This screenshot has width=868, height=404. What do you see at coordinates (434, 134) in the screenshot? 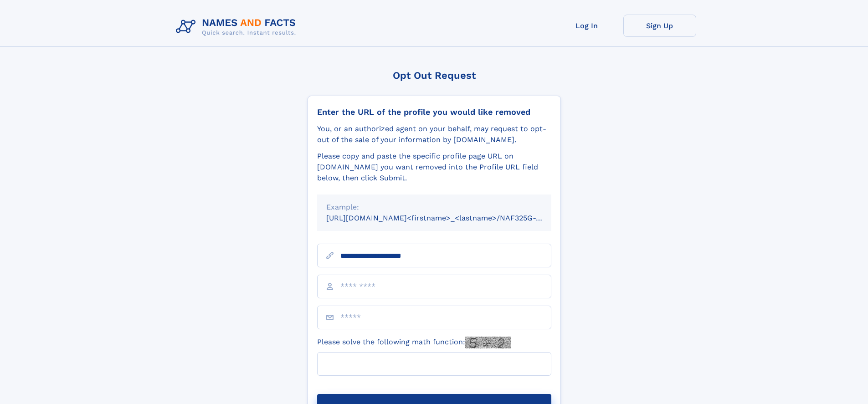
I see `div: You, or an authorized agent on your behalf, may request to opt-out of the sale of your informatio...` at bounding box center [434, 134].